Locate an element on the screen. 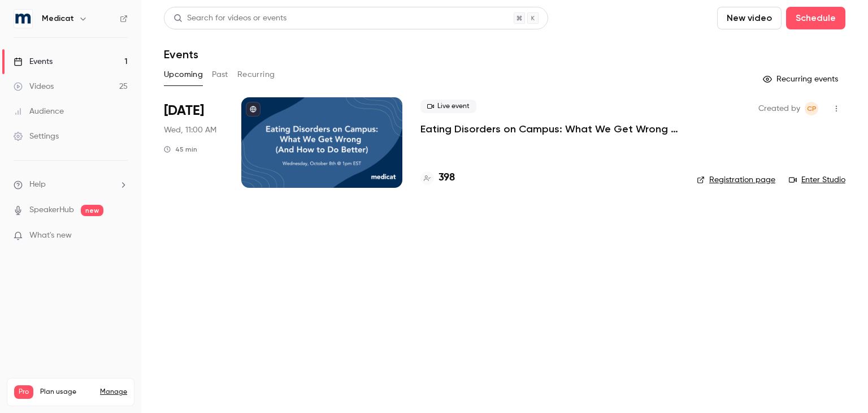 This screenshot has height=413, width=868. button: New video is located at coordinates (750, 18).